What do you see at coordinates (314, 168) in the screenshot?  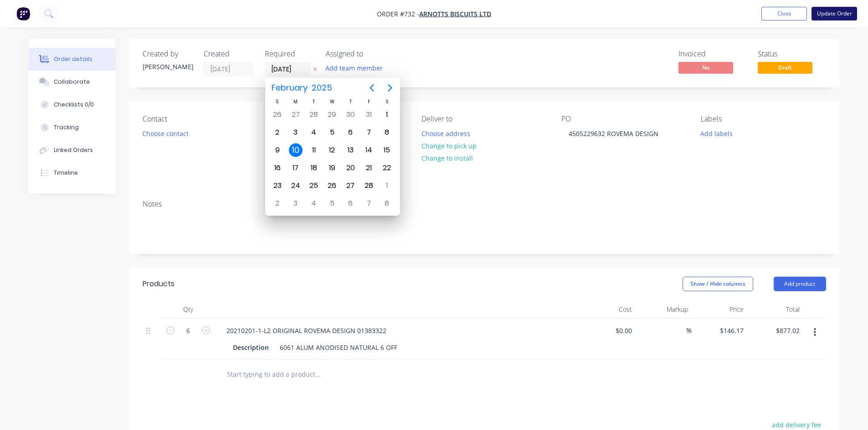 I see `div: Tuesday, February 18, 2025` at bounding box center [314, 168].